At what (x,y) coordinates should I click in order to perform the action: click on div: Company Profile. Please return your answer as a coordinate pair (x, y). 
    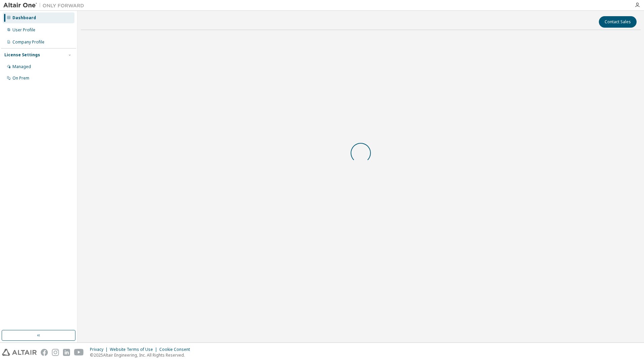
    Looking at the image, I should click on (28, 42).